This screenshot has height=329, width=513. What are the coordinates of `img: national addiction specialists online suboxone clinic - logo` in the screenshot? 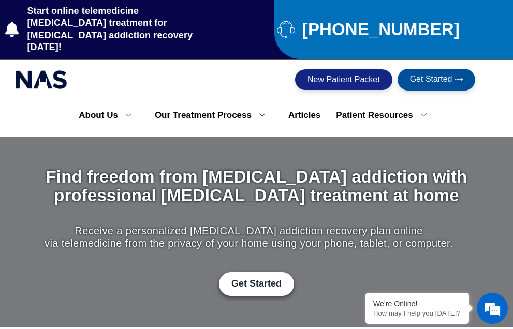 It's located at (41, 80).